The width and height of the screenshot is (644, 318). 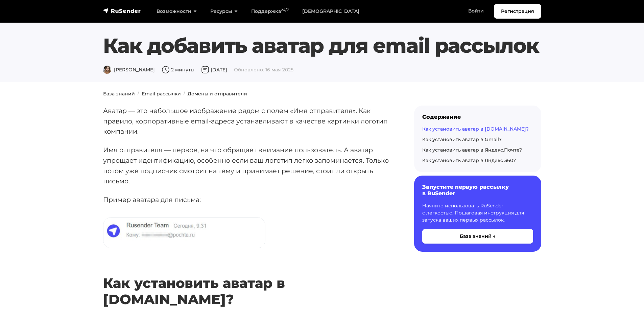 What do you see at coordinates (478, 213) in the screenshot?
I see `a: Запустите первую рассылку в RuSender Начните использовать RuSender с легкостью. Пошаговая инструк...` at bounding box center [478, 213].